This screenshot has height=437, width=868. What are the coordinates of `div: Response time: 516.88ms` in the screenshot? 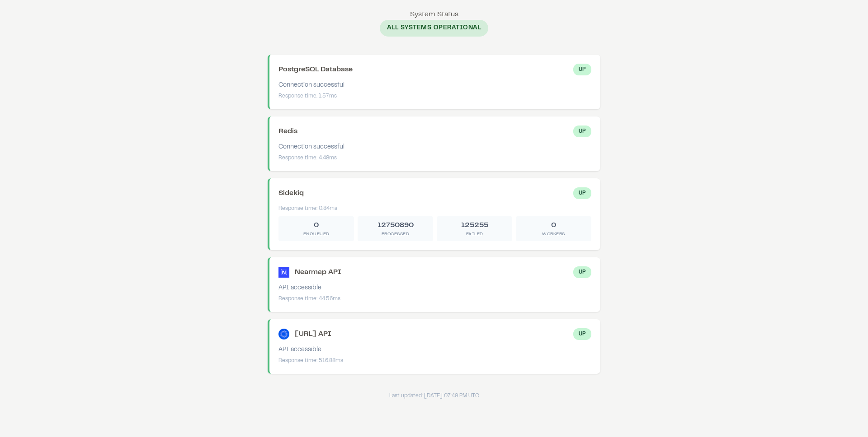 It's located at (435, 361).